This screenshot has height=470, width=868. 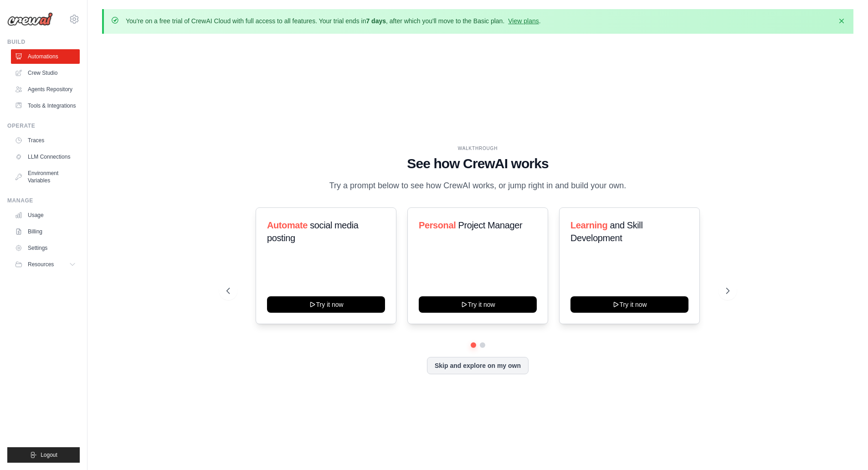 What do you see at coordinates (45, 57) in the screenshot?
I see `a: Automations` at bounding box center [45, 57].